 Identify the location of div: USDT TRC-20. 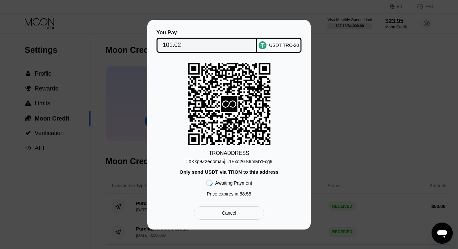
(284, 45).